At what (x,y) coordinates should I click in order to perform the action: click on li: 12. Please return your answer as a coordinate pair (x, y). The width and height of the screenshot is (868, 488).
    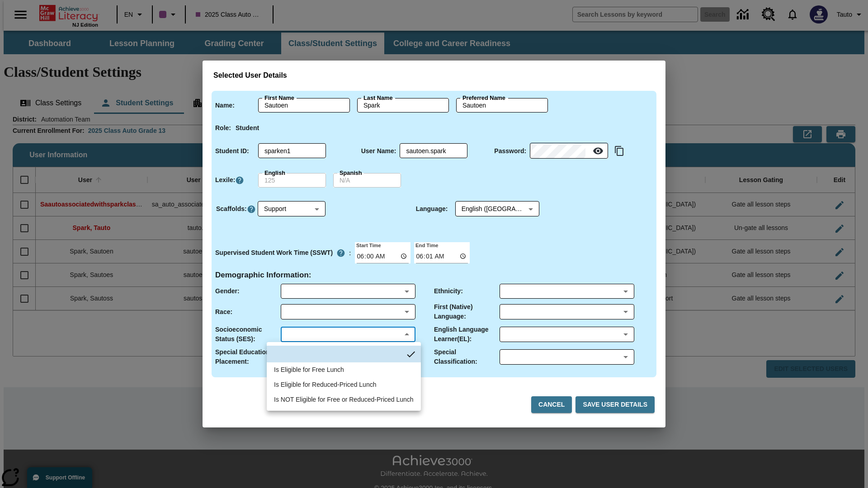
    Looking at the image, I should click on (344, 384).